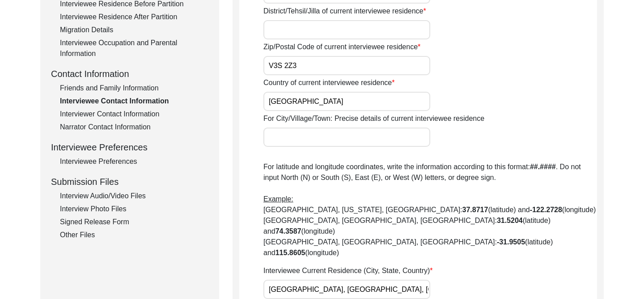 This screenshot has height=299, width=644. What do you see at coordinates (134, 17) in the screenshot?
I see `div: Interviewee Residence After Partition` at bounding box center [134, 17].